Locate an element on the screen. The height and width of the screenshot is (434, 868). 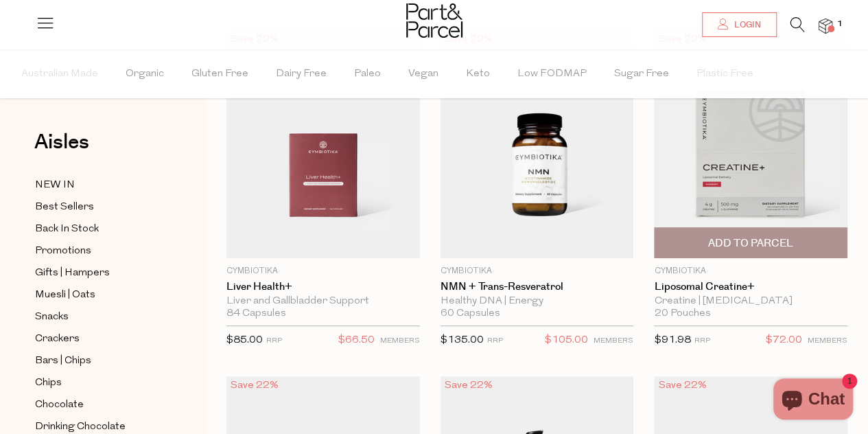
a: Gifts | Hampers is located at coordinates (98, 273).